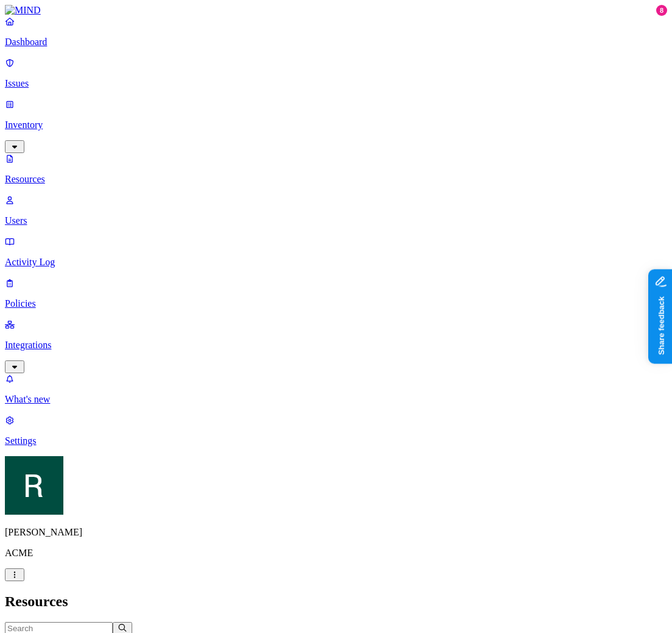 Image resolution: width=672 pixels, height=633 pixels. I want to click on a: Policies, so click(335, 293).